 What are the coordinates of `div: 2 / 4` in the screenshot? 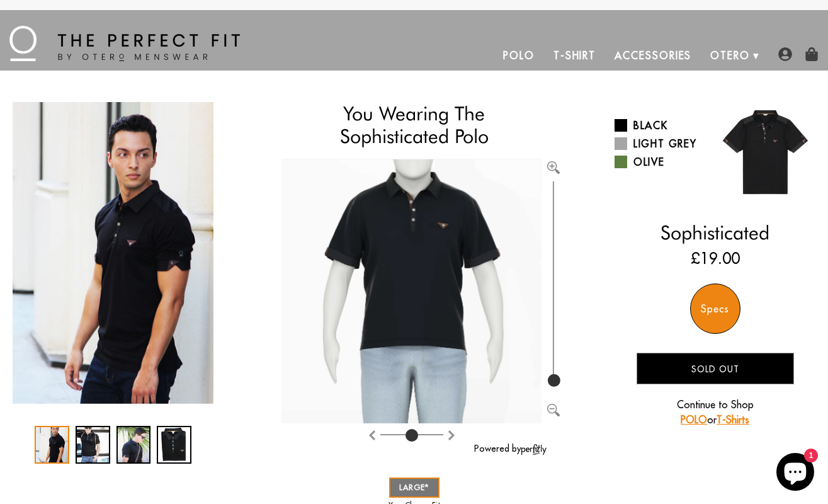 It's located at (93, 445).